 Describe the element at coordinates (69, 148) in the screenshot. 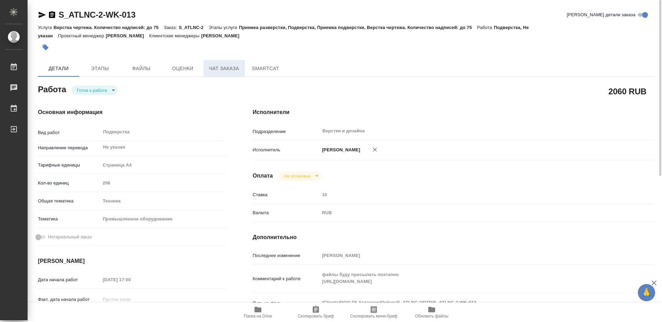

I see `p: Направление перевода` at that location.